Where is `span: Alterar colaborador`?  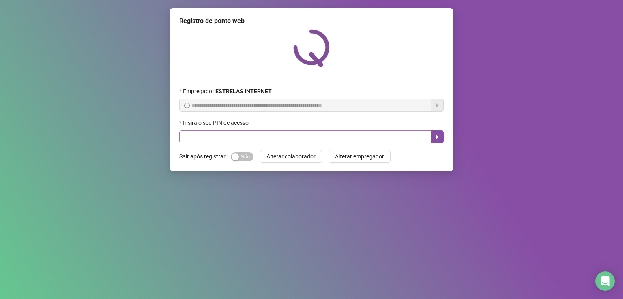 span: Alterar colaborador is located at coordinates (291, 156).